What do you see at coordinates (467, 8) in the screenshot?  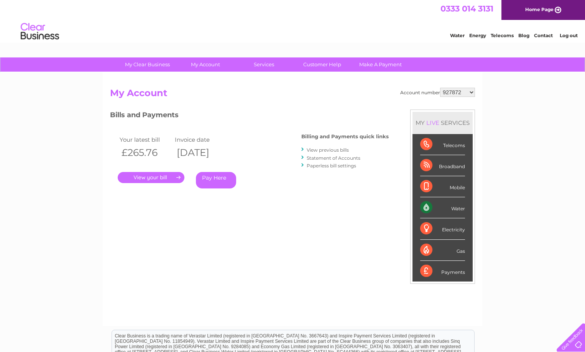 I see `span: 0333 014 3131` at bounding box center [467, 8].